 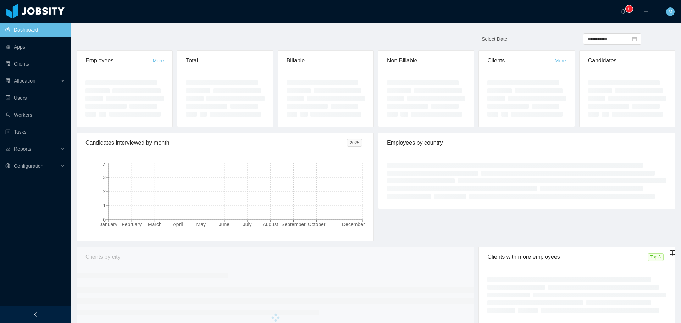 I want to click on div: Clients, so click(x=521, y=61).